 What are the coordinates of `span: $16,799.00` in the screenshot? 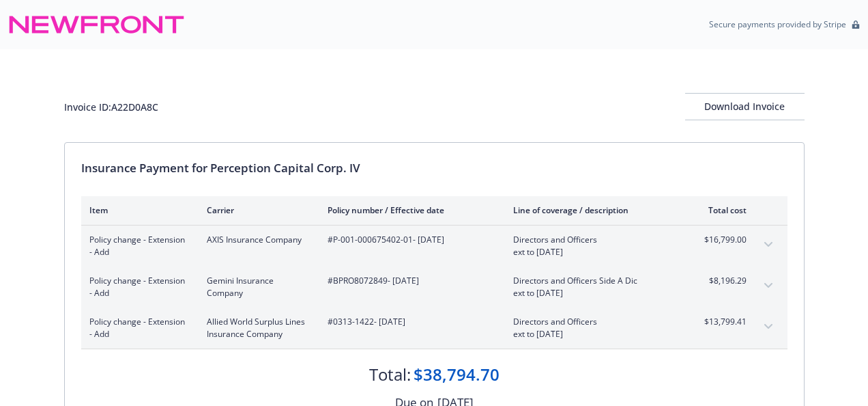 It's located at (721, 239).